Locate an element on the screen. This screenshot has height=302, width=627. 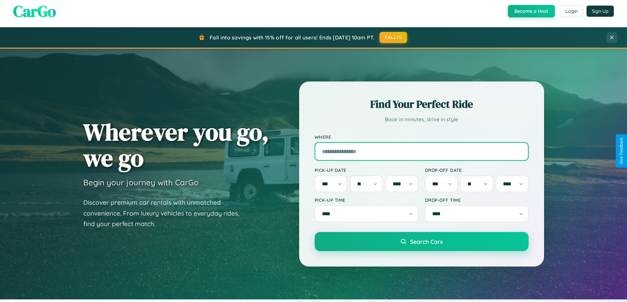
h1: Wherever you go, we go is located at coordinates (176, 145).